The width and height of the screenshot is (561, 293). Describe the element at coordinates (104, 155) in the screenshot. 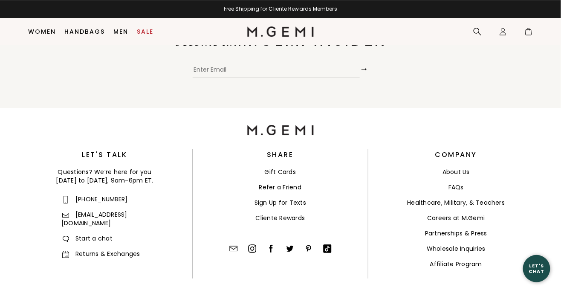

I see `h3: Let's Talk` at that location.